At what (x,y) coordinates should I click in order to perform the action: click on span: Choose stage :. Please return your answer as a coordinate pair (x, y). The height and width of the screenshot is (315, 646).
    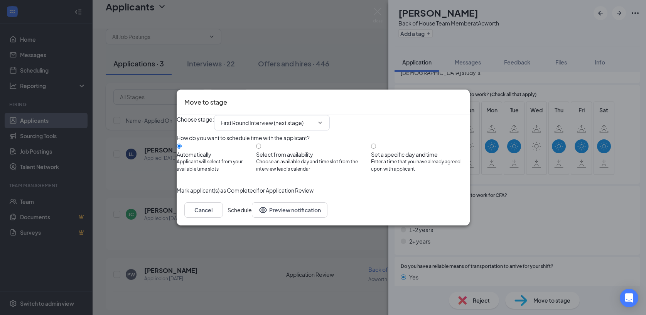
    Looking at the image, I should click on (195, 123).